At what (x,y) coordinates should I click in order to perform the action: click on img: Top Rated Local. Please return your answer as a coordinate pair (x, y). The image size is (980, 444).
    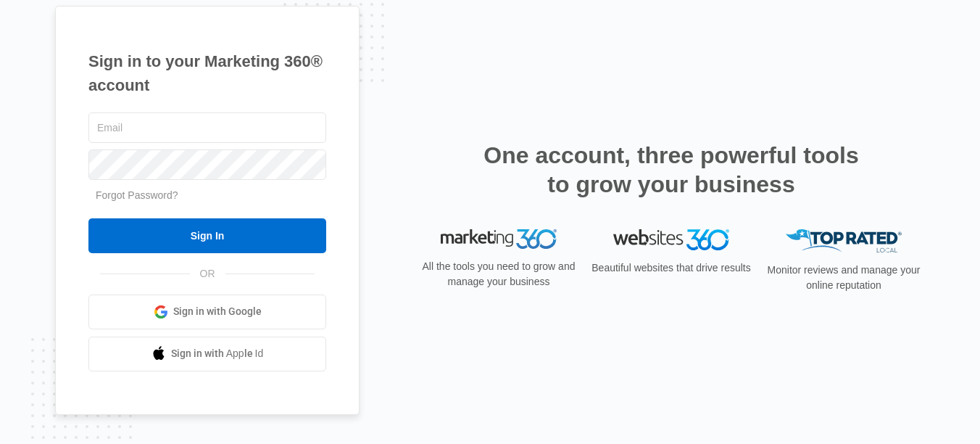
    Looking at the image, I should click on (843, 241).